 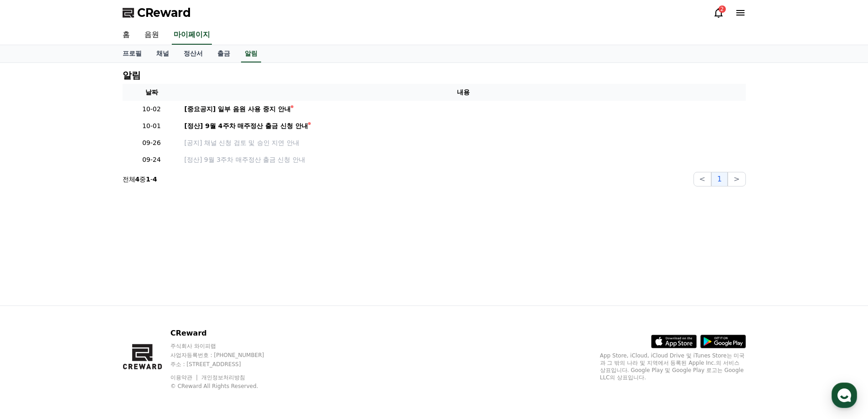 What do you see at coordinates (226, 346) in the screenshot?
I see `p: 주식회사 와이피랩` at bounding box center [226, 346].